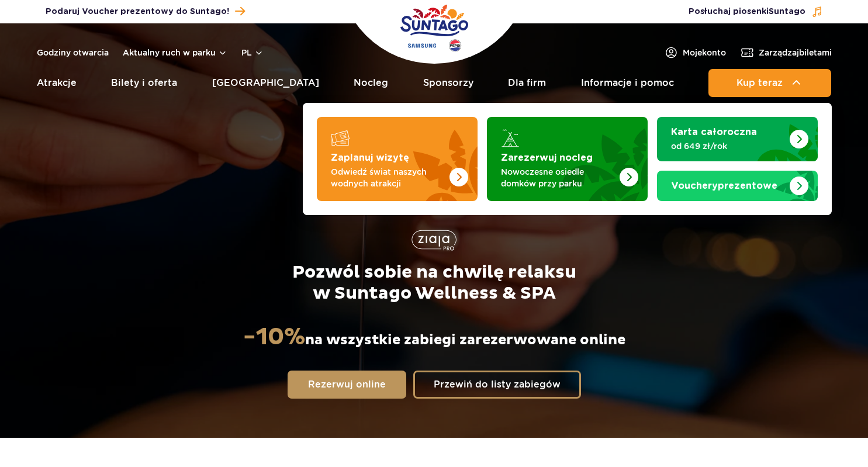 This screenshot has width=868, height=467. What do you see at coordinates (72, 52) in the screenshot?
I see `a: Godziny otwarcia` at bounding box center [72, 52].